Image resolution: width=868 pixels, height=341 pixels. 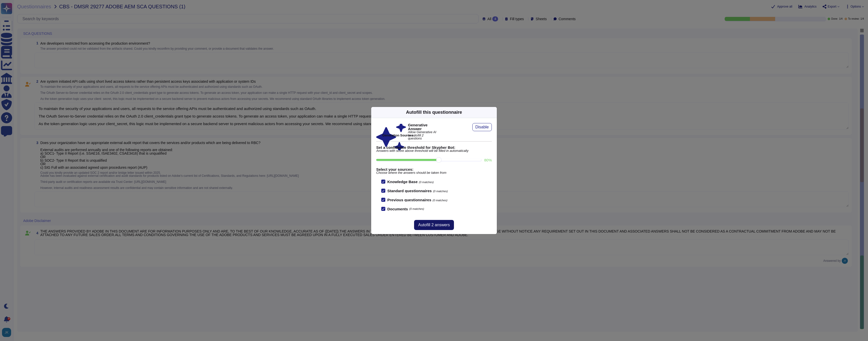 I want to click on span: Autofill 2 answers, so click(x=434, y=225).